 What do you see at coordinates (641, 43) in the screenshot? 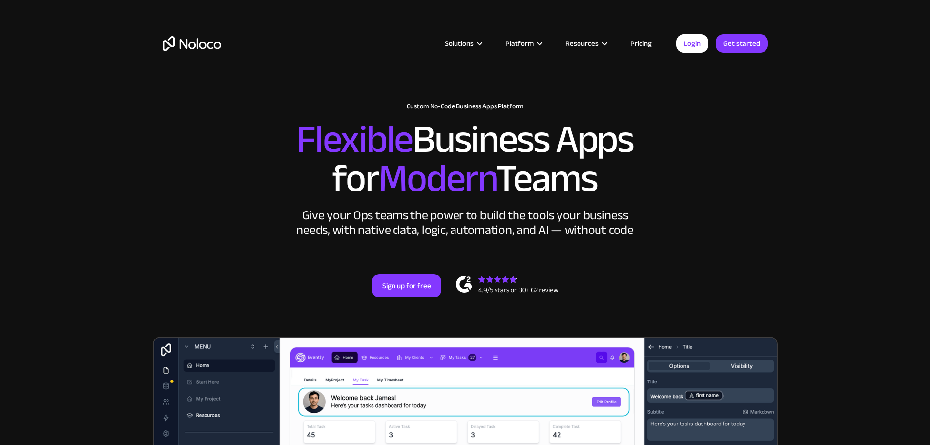
I see `a: Pricing` at bounding box center [641, 43].